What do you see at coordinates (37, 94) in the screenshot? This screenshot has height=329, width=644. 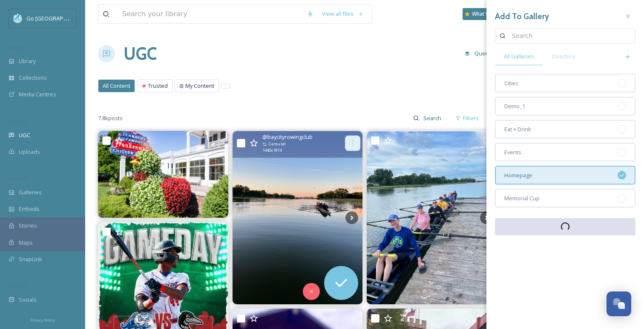 I see `span: Media Centres` at bounding box center [37, 94].